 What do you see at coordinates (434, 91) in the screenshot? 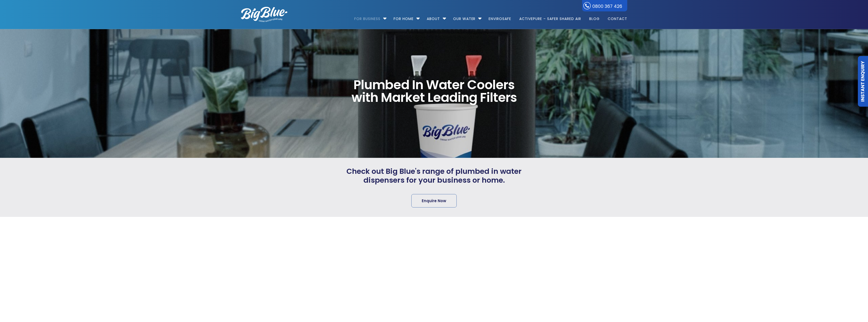
I see `span: Plumbed In Water Coolers with Market Leading Filters` at bounding box center [434, 91].